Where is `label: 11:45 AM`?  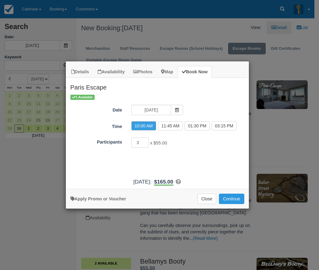
label: 11:45 AM is located at coordinates (170, 126).